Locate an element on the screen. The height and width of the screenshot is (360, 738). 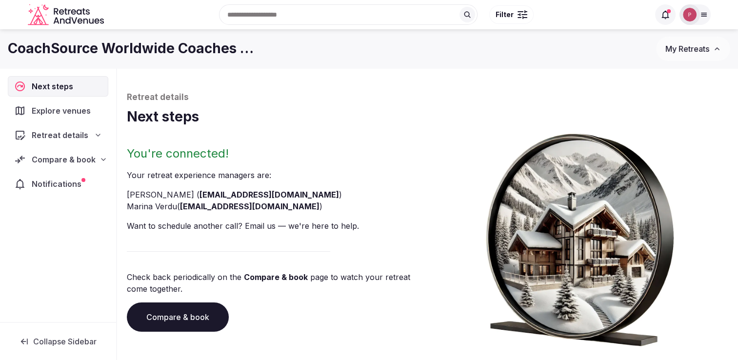
h1: Next steps is located at coordinates (428, 117).